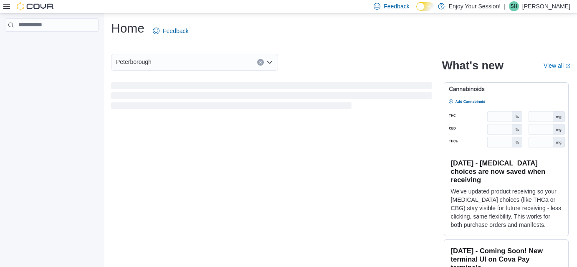 The image size is (577, 267). I want to click on a: View allExternal link, so click(557, 66).